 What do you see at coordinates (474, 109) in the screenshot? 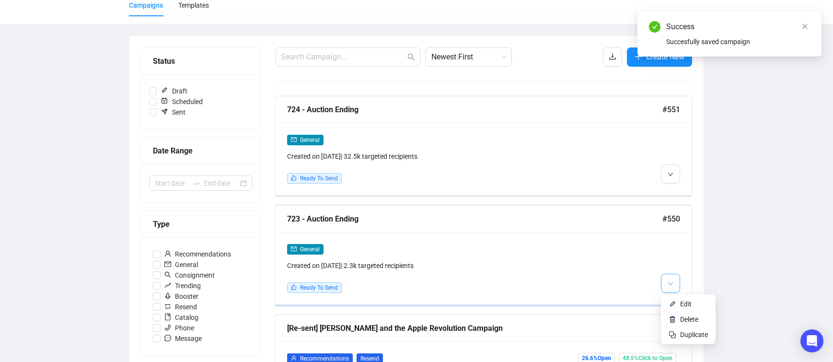
I see `div: 724 - Auction Ending` at bounding box center [474, 109].